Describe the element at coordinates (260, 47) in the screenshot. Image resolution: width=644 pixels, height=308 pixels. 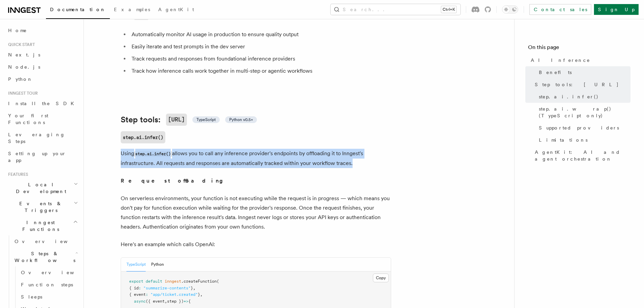
I see `li: Easily iterate and test prompts in the dev server` at that location.